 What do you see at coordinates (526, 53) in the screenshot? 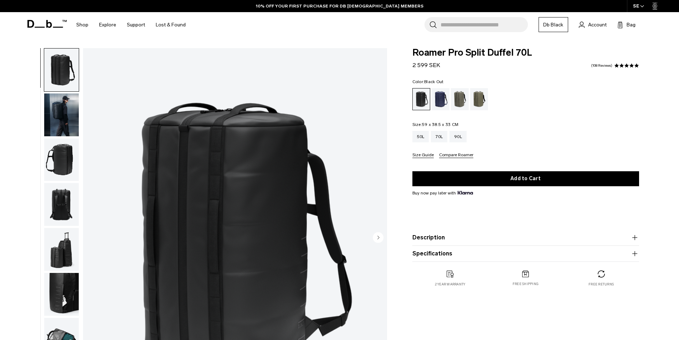
I see `span: Roamer Pro Split Duffel 70L` at bounding box center [526, 53].